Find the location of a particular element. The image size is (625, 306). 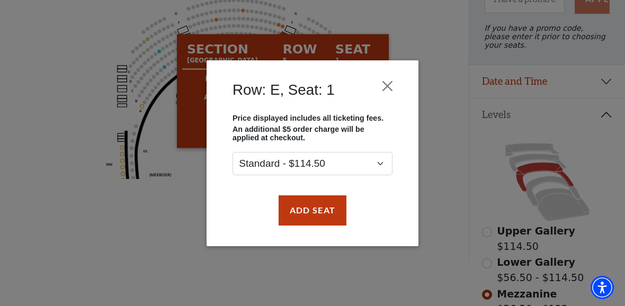

div: Accessibility Menu is located at coordinates (602, 288).